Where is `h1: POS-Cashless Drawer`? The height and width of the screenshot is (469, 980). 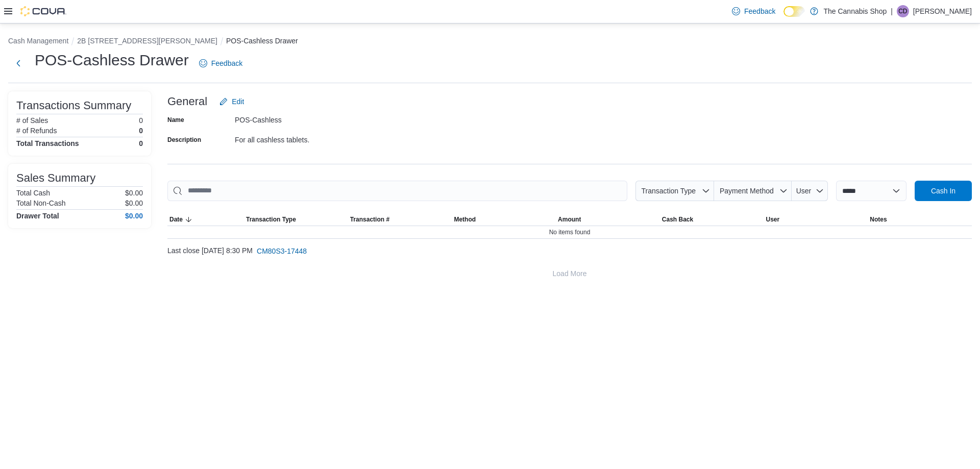
h1: POS-Cashless Drawer is located at coordinates (112, 60).